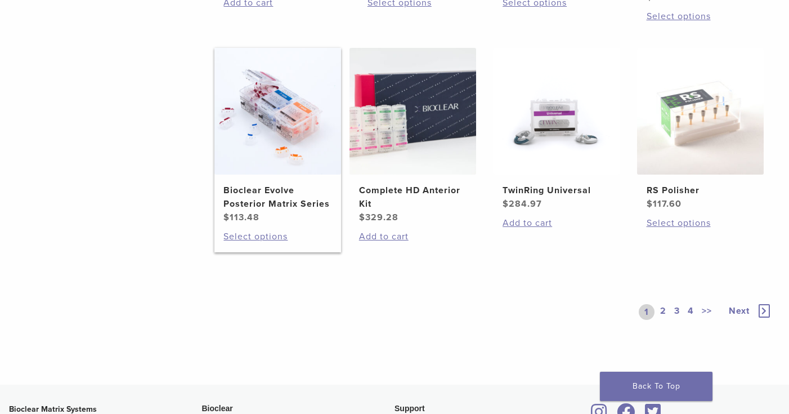 The image size is (789, 414). What do you see at coordinates (277, 197) in the screenshot?
I see `h2: Bioclear Evolve Posterior Matrix Series` at bounding box center [277, 197].